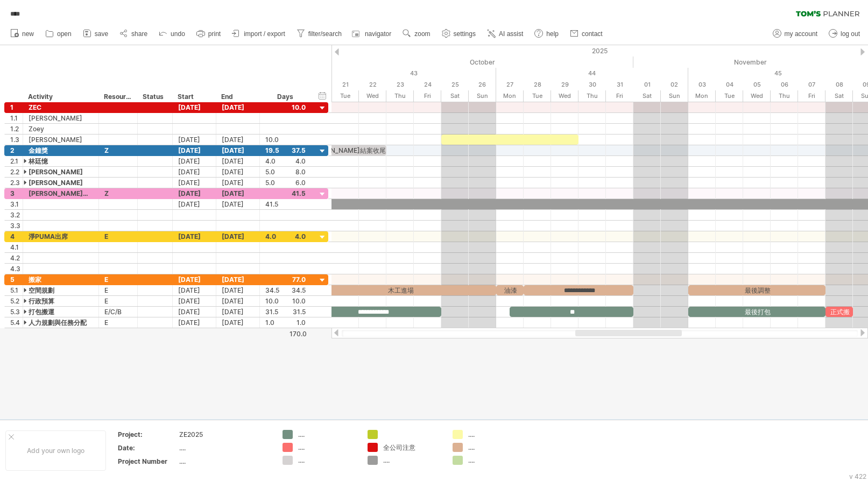  I want to click on span: log out, so click(850, 34).